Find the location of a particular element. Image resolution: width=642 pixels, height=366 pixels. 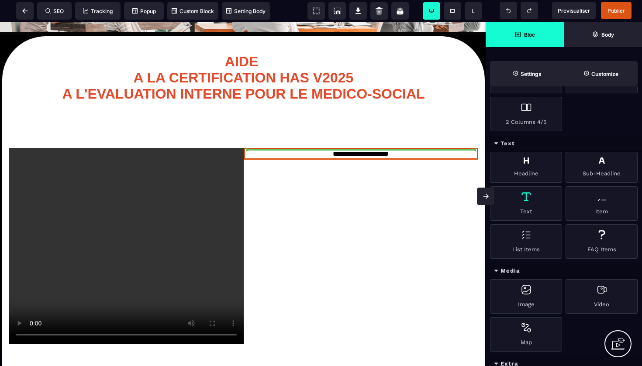

span: View components is located at coordinates (316, 11).